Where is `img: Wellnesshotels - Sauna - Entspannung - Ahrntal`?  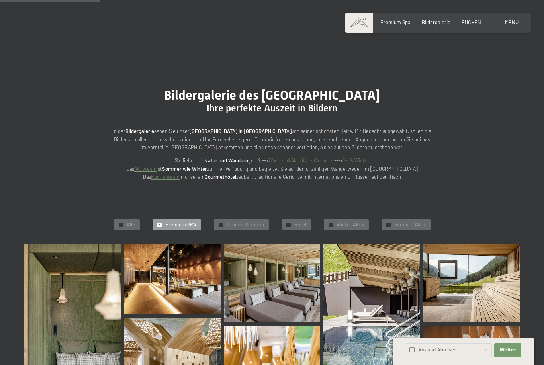 img: Wellnesshotels - Sauna - Entspannung - Ahrntal is located at coordinates (472, 283).